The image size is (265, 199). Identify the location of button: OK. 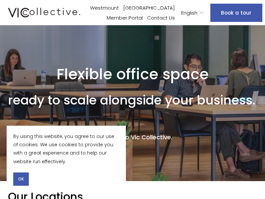
(21, 179).